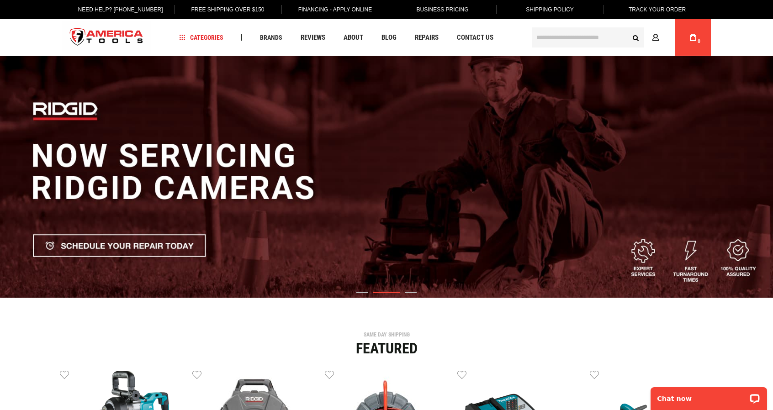  What do you see at coordinates (313, 37) in the screenshot?
I see `a: Reviews` at bounding box center [313, 37].